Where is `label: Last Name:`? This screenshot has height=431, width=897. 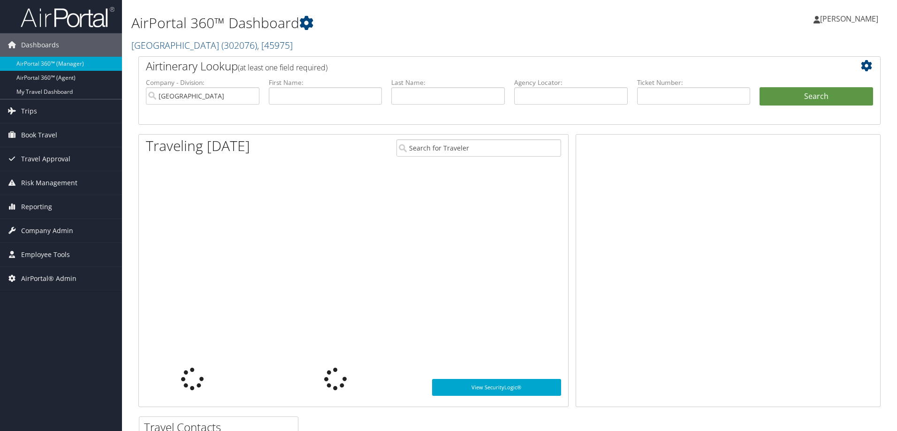 label: Last Name: is located at coordinates (448, 83).